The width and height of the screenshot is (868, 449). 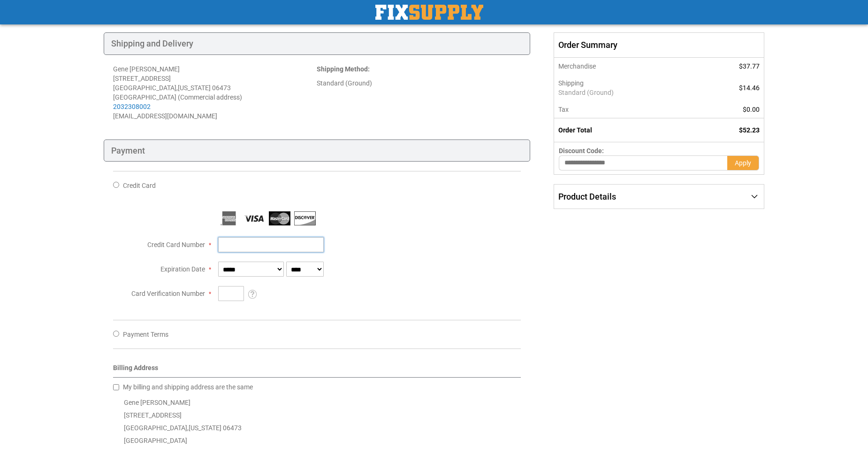 What do you see at coordinates (429, 12) in the screenshot?
I see `a: store logo` at bounding box center [429, 12].